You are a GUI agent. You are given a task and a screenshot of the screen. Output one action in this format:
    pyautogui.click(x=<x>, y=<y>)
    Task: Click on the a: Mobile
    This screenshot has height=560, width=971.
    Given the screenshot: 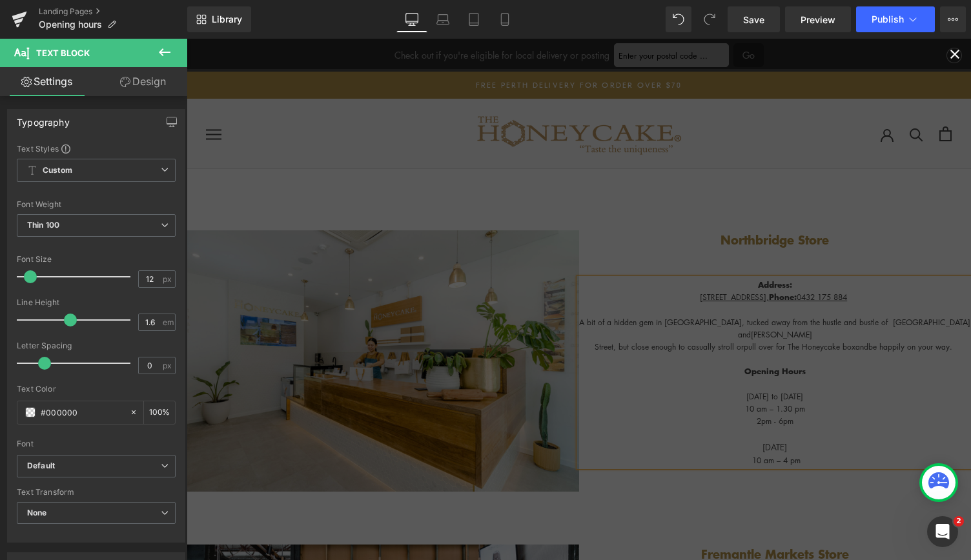 What is the action you would take?
    pyautogui.click(x=504, y=19)
    